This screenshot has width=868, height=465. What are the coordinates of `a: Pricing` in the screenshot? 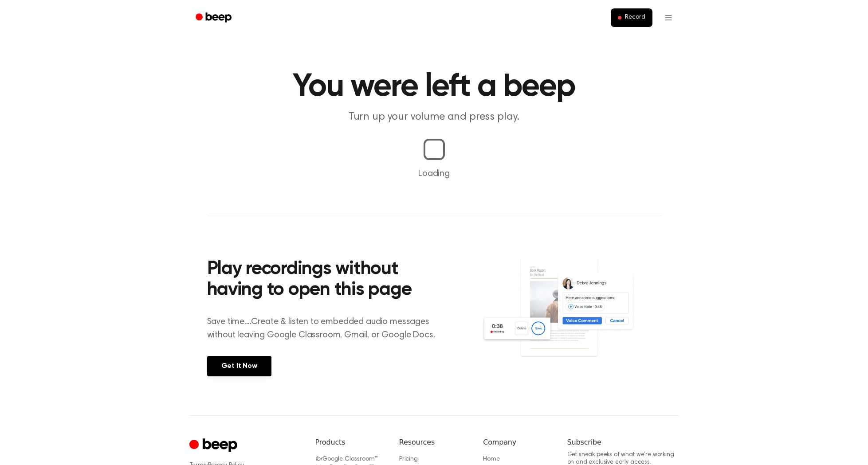 It's located at (408, 459).